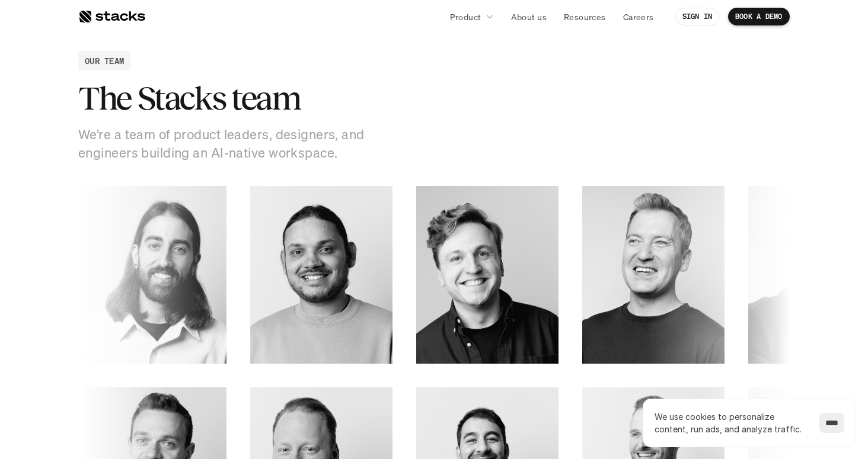  What do you see at coordinates (584, 17) in the screenshot?
I see `a: Resources` at bounding box center [584, 17].